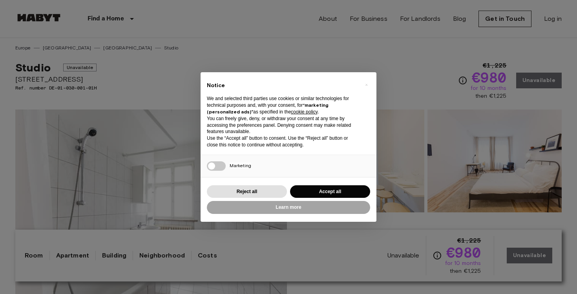 The image size is (577, 294). Describe the element at coordinates (289, 207) in the screenshot. I see `button: Learn more` at that location.